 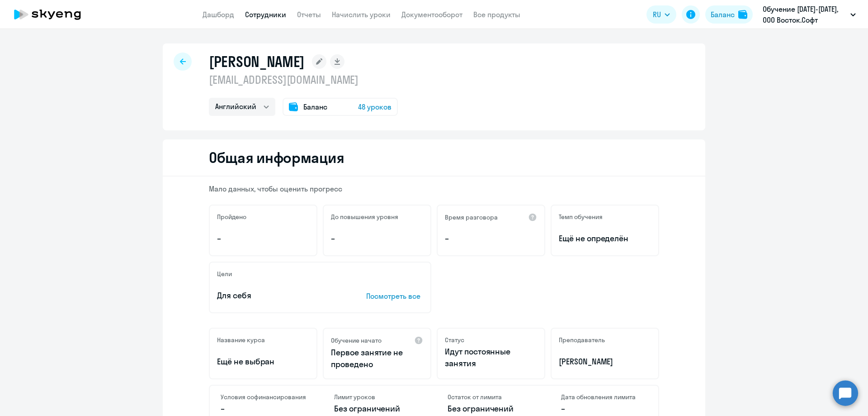 I want to click on a: Отчеты, so click(x=308, y=15).